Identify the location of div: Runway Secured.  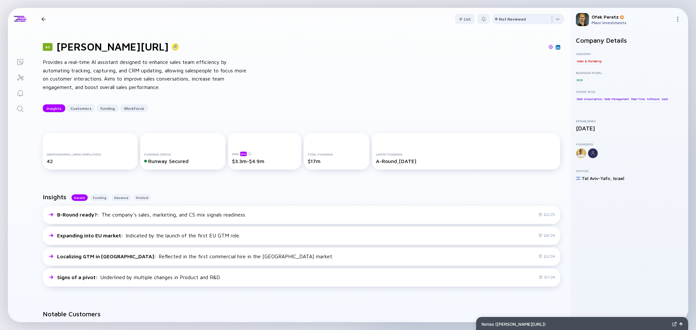
(183, 161).